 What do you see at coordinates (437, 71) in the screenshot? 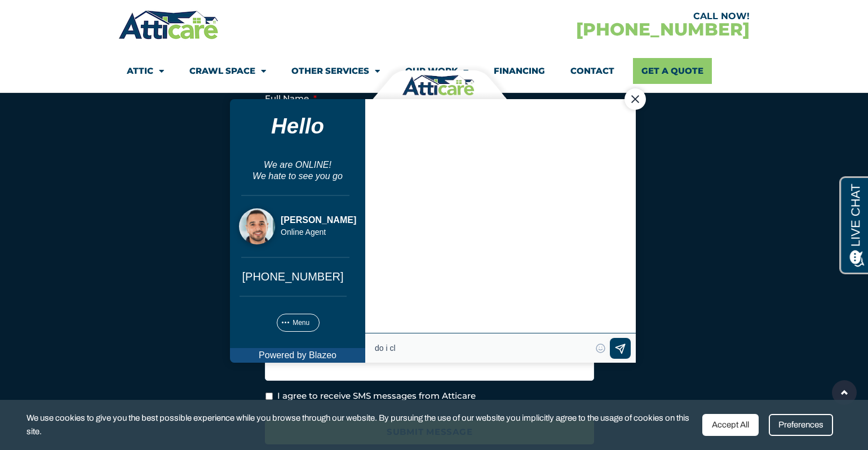
I see `a: Our Work` at bounding box center [437, 71].